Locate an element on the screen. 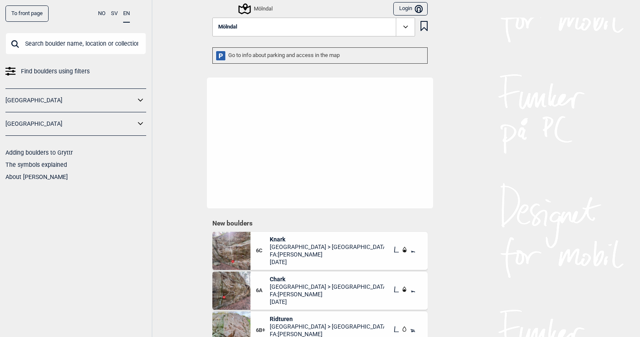 This screenshot has height=337, width=640. a: To front page is located at coordinates (27, 13).